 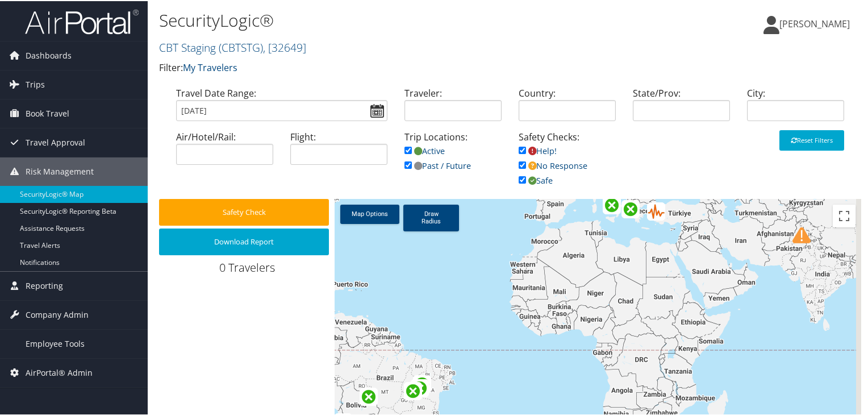 What do you see at coordinates (60, 170) in the screenshot?
I see `span: Risk Management` at bounding box center [60, 170].